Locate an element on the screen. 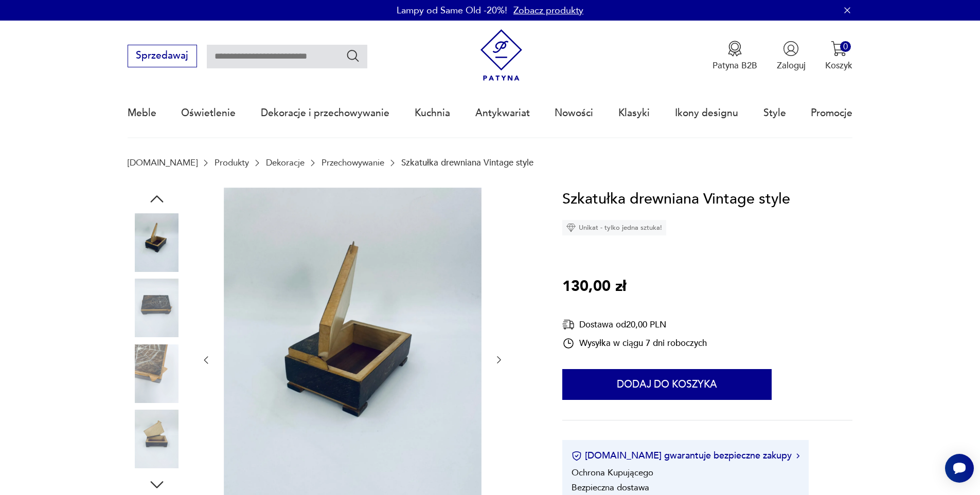  a: Produkty is located at coordinates (231, 163).